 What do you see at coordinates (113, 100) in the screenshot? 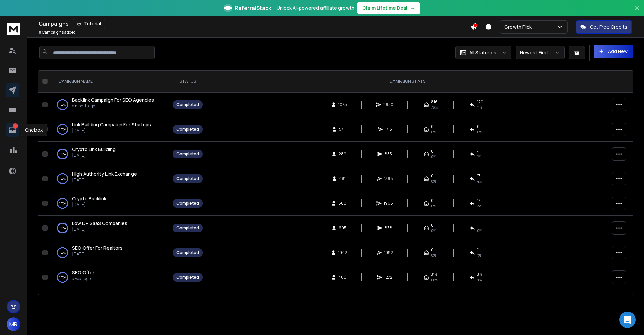
I see `a: Backlink Campaign For SEO Agencies` at bounding box center [113, 100].